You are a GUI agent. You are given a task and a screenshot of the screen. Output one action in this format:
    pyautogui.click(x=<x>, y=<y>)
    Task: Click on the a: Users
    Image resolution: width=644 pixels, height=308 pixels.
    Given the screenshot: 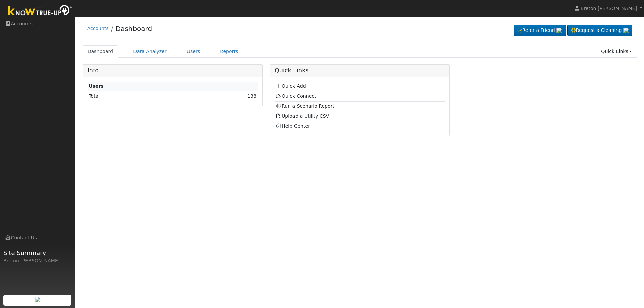 What is the action you would take?
    pyautogui.click(x=194, y=52)
    